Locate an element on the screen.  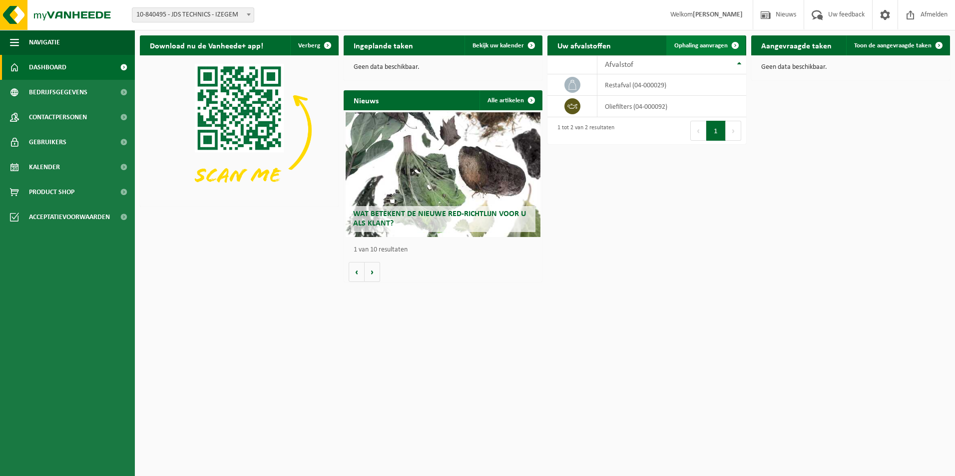
span: Bekijk uw kalender is located at coordinates (498, 45).